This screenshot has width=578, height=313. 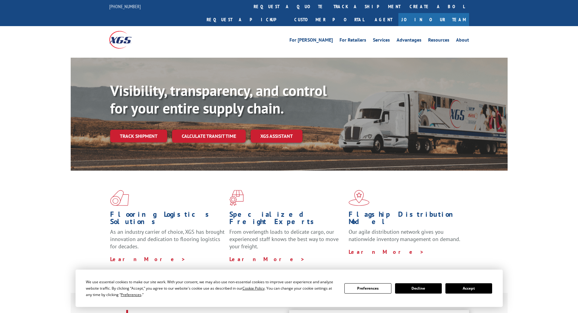 I want to click on button: Accept, so click(x=469, y=288).